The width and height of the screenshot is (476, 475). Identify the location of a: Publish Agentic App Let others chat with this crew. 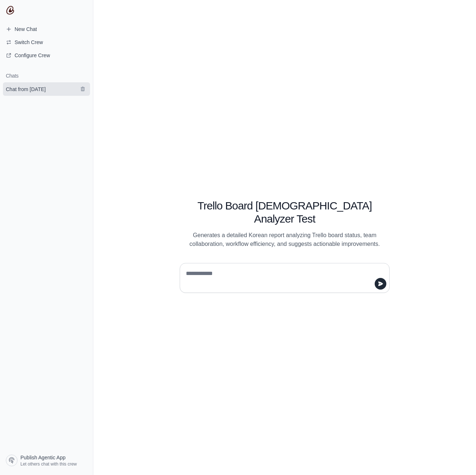
(46, 460).